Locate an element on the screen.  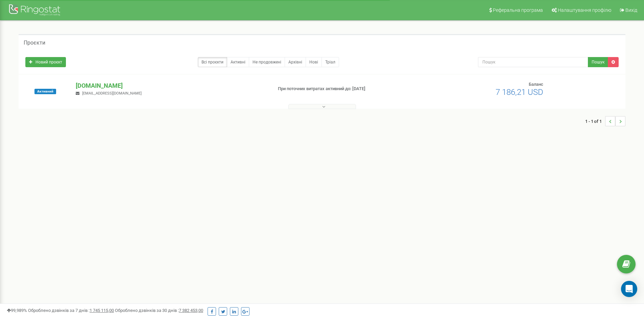
a: Нові is located at coordinates (314, 62).